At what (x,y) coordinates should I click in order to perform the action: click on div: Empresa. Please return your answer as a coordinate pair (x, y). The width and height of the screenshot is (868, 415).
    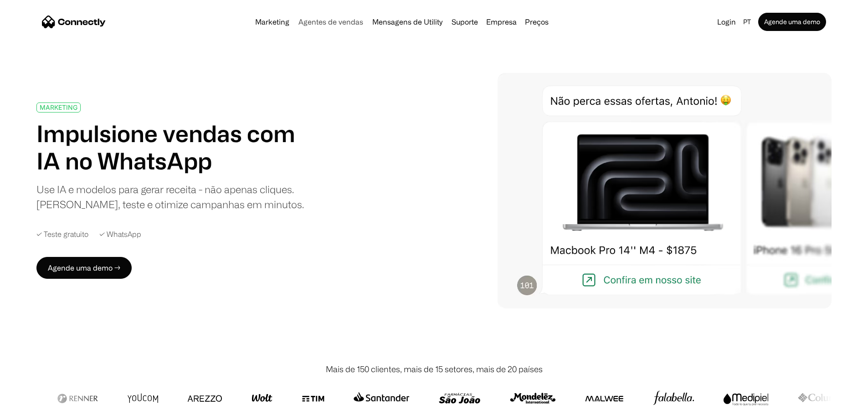
    Looking at the image, I should click on (501, 22).